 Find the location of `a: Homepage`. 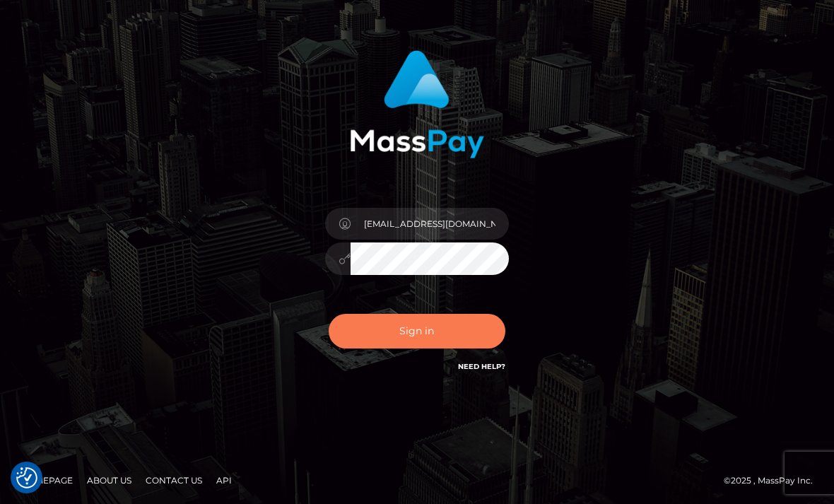

a: Homepage is located at coordinates (47, 479).